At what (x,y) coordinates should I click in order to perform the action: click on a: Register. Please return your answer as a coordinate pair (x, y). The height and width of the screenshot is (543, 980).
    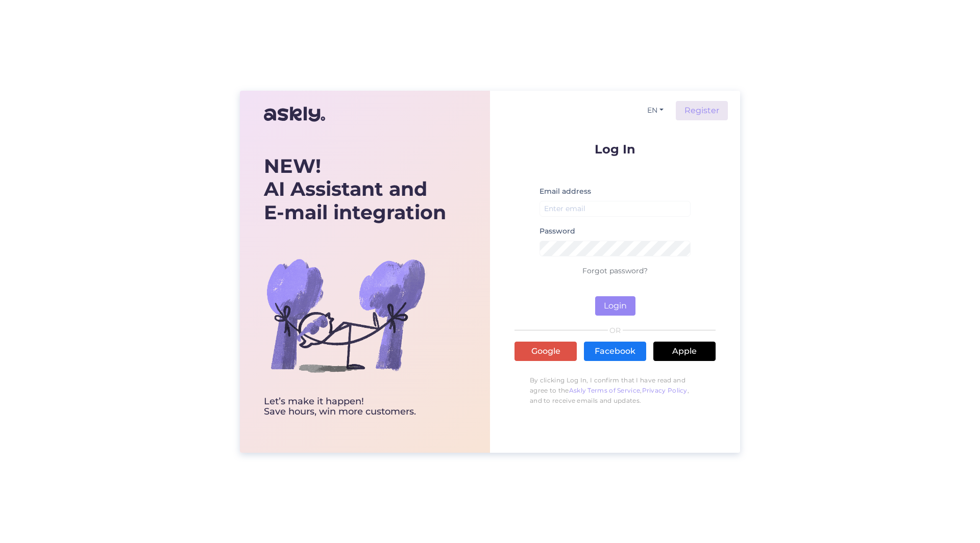
    Looking at the image, I should click on (701, 110).